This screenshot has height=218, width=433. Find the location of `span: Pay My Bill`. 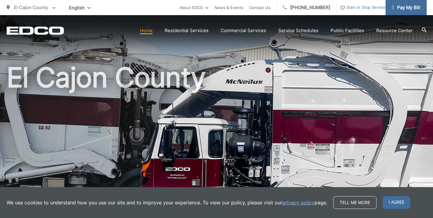

span: Pay My Bill is located at coordinates (406, 8).